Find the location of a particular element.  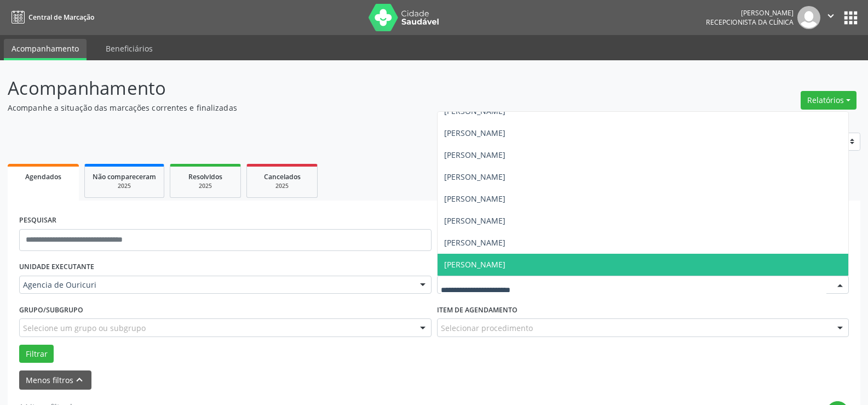

label: Item de agendamento is located at coordinates (477, 310).